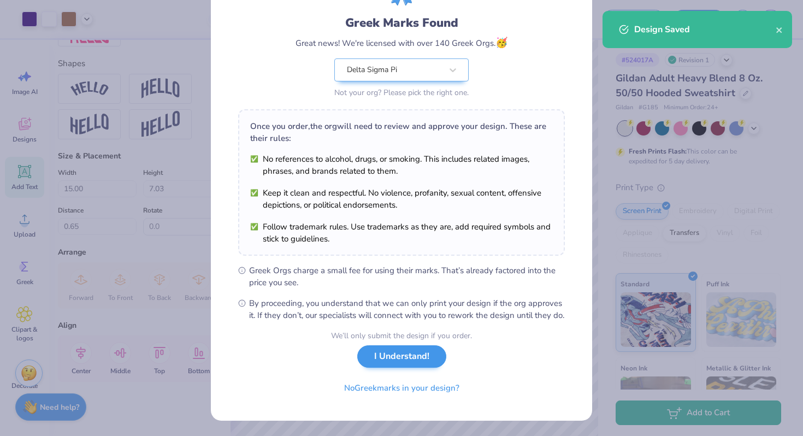 The image size is (803, 436). I want to click on div: Not your org? Please pick the right one., so click(401, 92).